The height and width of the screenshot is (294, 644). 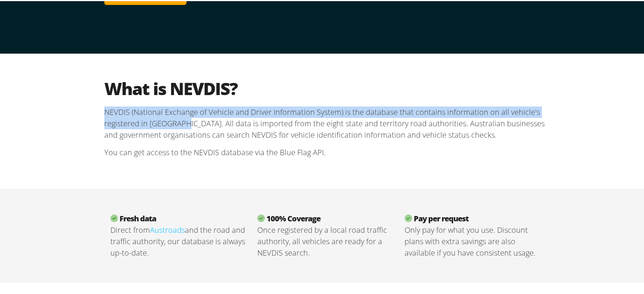 What do you see at coordinates (325, 87) in the screenshot?
I see `h2: What is NEVDIS?` at bounding box center [325, 87].